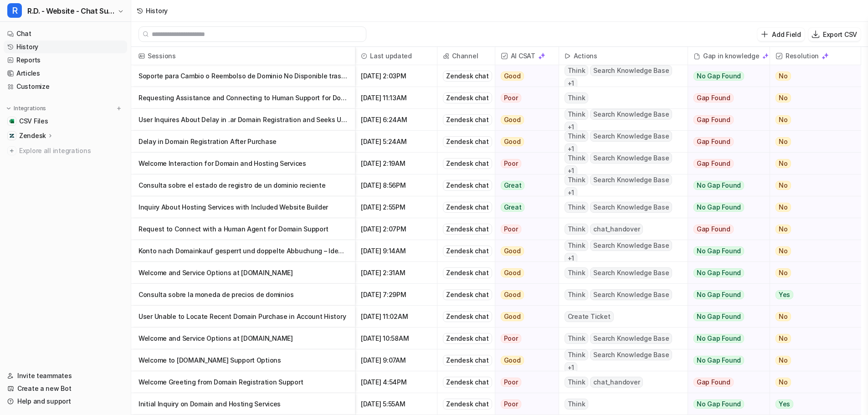 The height and width of the screenshot is (415, 868). Describe the element at coordinates (466, 56) in the screenshot. I see `span: Channel` at that location.